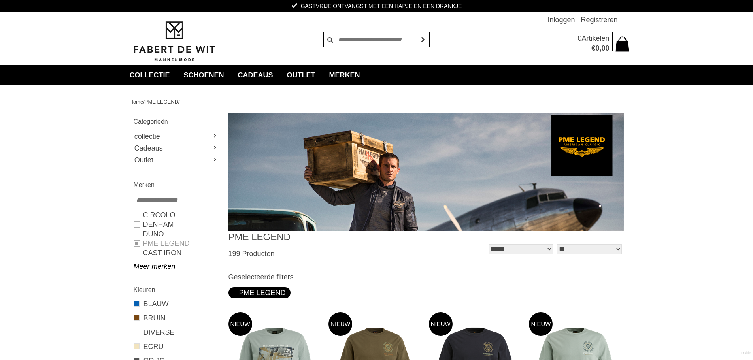 The image size is (753, 360). Describe the element at coordinates (176, 267) in the screenshot. I see `a: Meer merken` at that location.